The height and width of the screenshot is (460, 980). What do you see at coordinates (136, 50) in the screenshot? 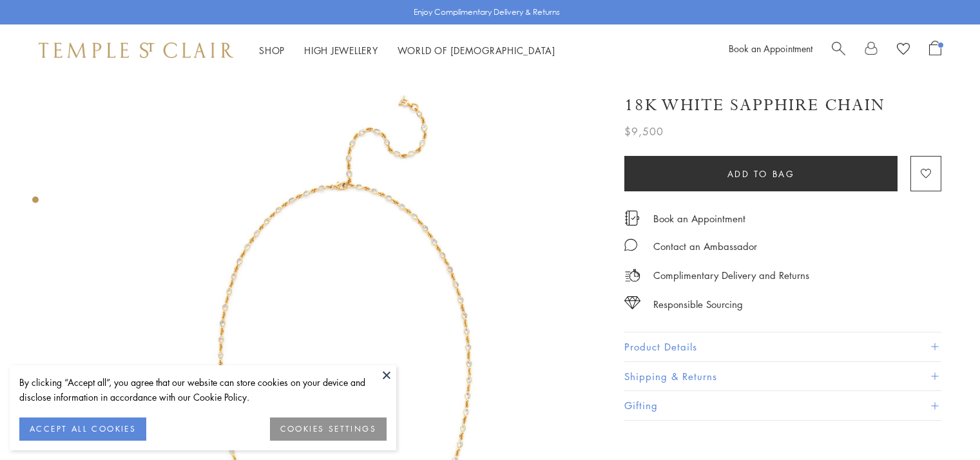
I see `img: Temple St. Clair` at bounding box center [136, 50].